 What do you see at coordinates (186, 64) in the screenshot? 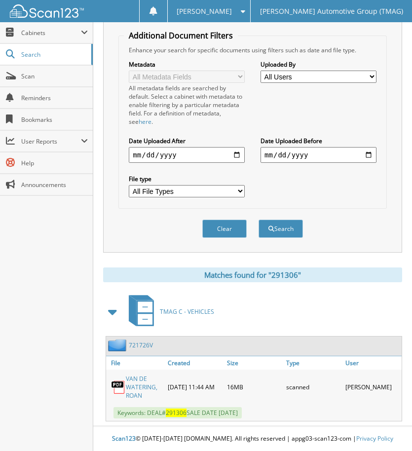
I see `label: Metadata` at bounding box center [186, 64].